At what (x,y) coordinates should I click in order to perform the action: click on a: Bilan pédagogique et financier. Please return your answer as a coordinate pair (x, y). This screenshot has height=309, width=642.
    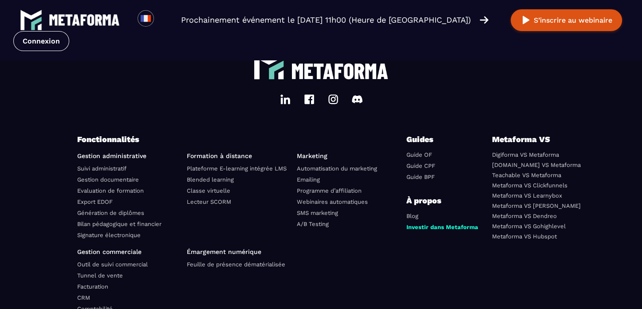
    Looking at the image, I should click on (119, 224).